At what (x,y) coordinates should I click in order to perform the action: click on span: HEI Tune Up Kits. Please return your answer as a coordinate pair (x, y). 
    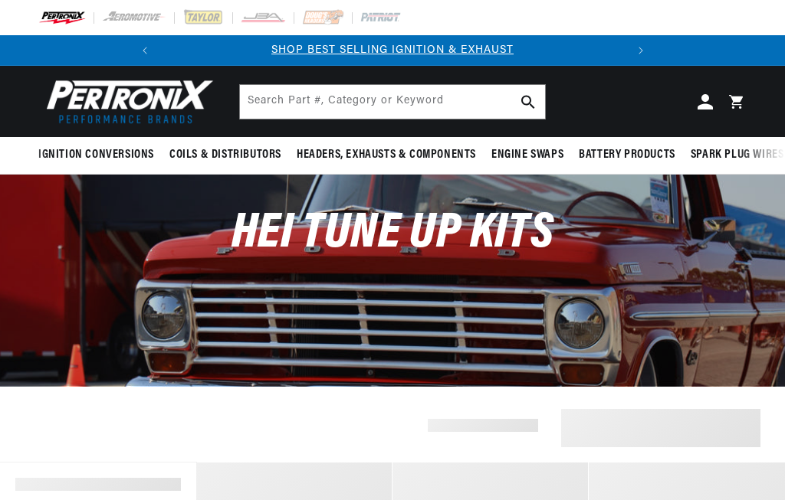
    Looking at the image, I should click on (392, 234).